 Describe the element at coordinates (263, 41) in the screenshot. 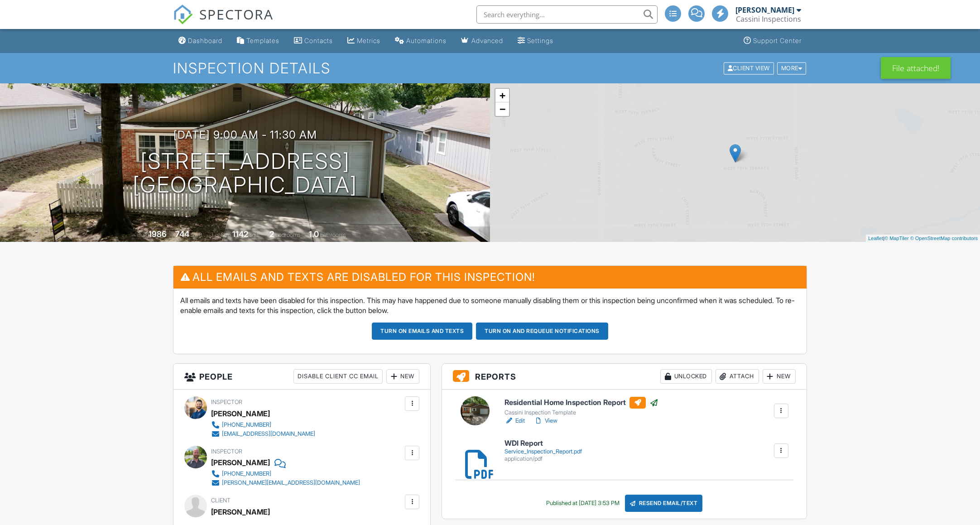

I see `div: Templates` at that location.